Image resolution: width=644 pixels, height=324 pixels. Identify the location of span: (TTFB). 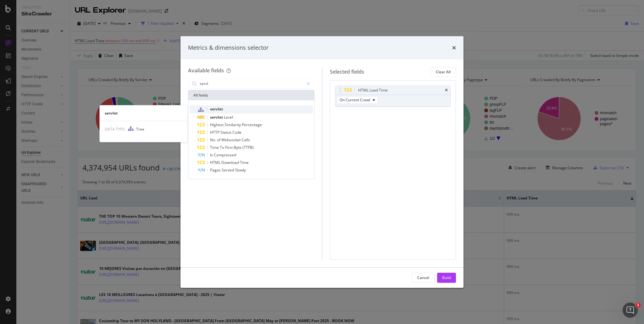
(248, 147).